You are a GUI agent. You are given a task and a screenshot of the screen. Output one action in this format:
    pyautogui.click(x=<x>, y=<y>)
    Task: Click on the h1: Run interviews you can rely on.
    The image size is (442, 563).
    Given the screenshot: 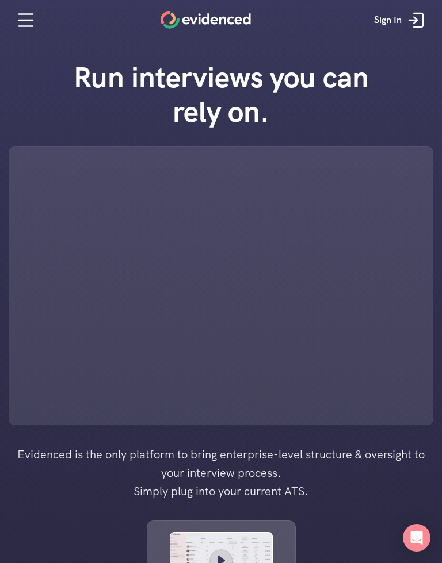 What is the action you would take?
    pyautogui.click(x=221, y=95)
    